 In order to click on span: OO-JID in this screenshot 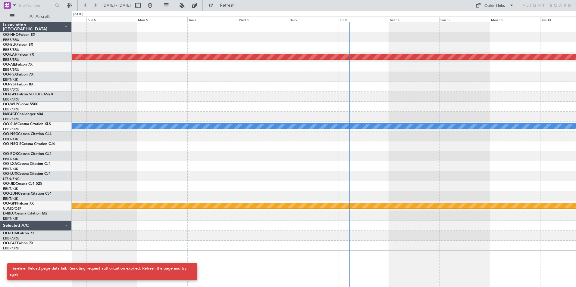, I will do `click(9, 184)`.